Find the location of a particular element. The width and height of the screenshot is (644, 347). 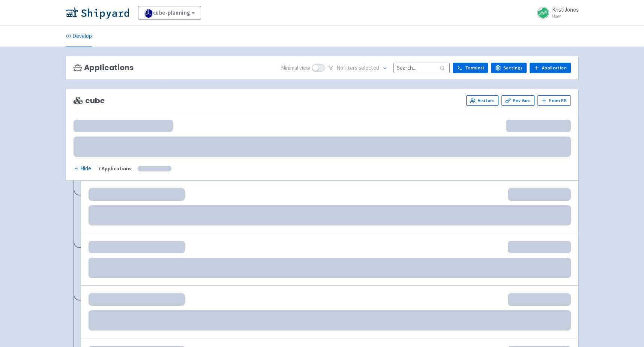

div: 7 Applications is located at coordinates (115, 168).